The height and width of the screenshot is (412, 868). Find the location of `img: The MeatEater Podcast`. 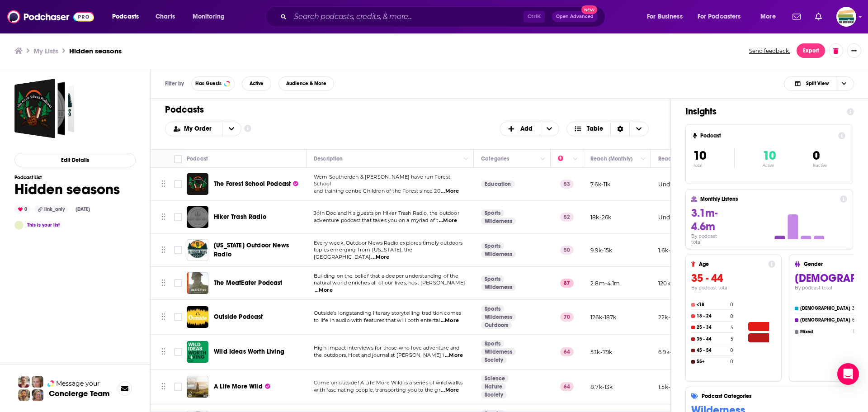

img: The MeatEater Podcast is located at coordinates (197, 284).